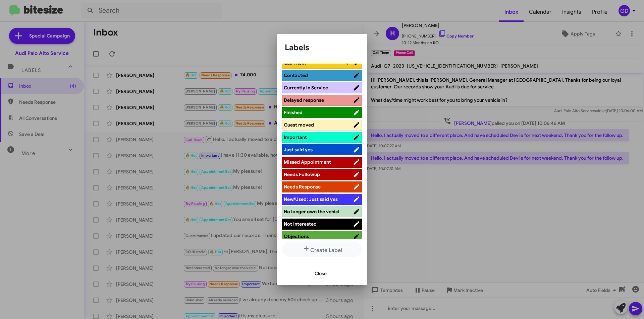 The image size is (644, 319). Describe the element at coordinates (304, 100) in the screenshot. I see `span: Delayed response` at that location.